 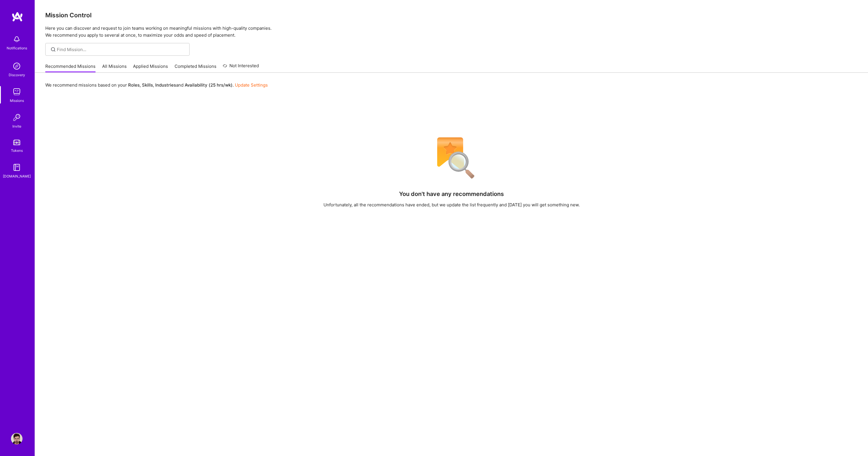 What do you see at coordinates (17, 438) in the screenshot?
I see `img: User Avatar` at bounding box center [17, 438].